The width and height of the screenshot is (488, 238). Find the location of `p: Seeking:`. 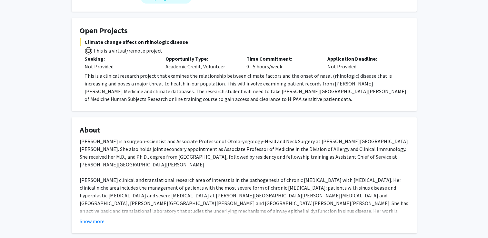

p: Seeking: is located at coordinates (120, 59).